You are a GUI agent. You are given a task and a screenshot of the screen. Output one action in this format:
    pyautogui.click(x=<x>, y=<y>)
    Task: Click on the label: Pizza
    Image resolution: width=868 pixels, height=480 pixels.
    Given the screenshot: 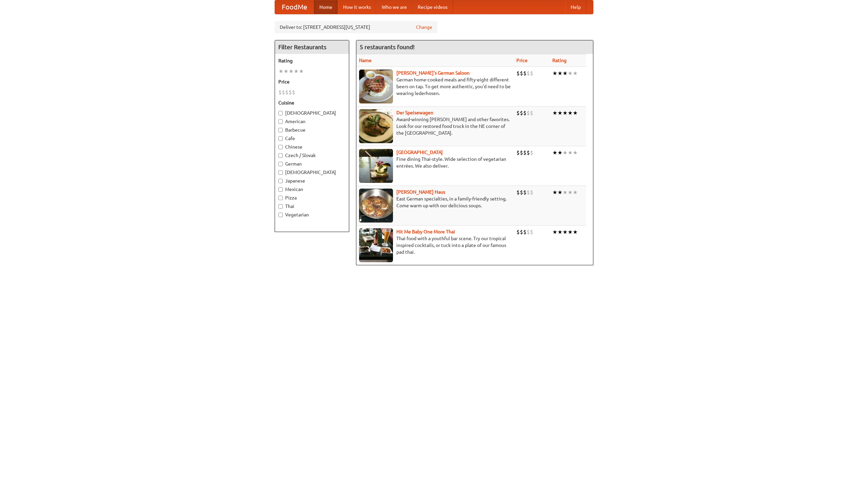 What is the action you would take?
    pyautogui.click(x=312, y=198)
    